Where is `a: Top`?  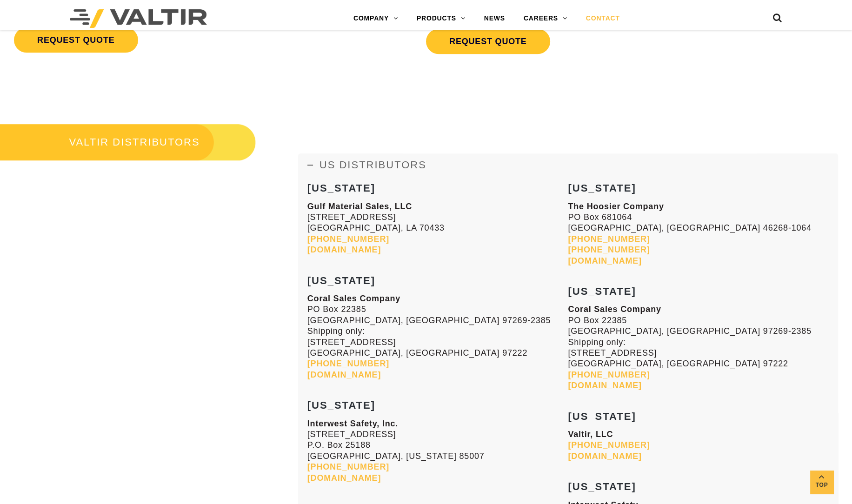
a: Top is located at coordinates (822, 482).